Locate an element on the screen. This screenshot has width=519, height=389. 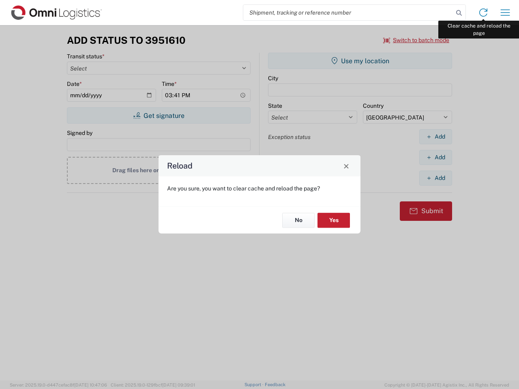
p: Are you sure, you want to clear cache and reload the page? is located at coordinates (259, 189).